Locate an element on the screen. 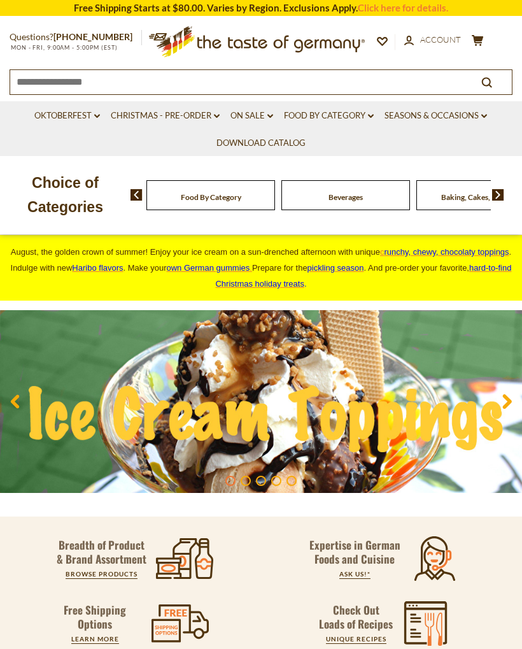 This screenshot has width=522, height=649. span: August, the golden crown of summer! Enjoy your ice cream on a sun-drenched afternoon with unique ... is located at coordinates (261, 268).